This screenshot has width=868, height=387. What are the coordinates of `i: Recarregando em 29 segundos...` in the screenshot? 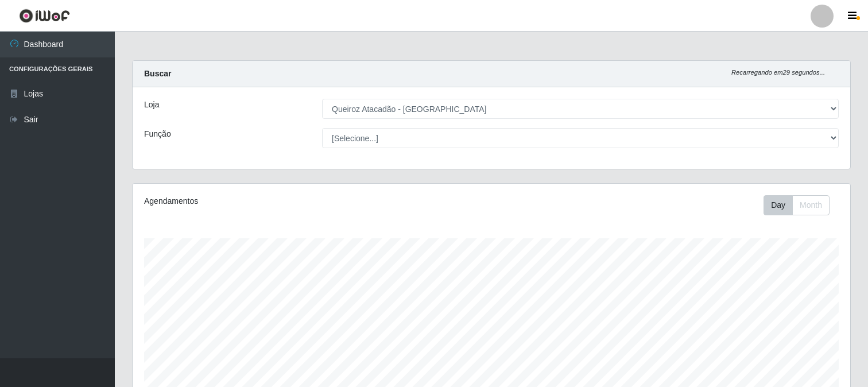 It's located at (778, 72).